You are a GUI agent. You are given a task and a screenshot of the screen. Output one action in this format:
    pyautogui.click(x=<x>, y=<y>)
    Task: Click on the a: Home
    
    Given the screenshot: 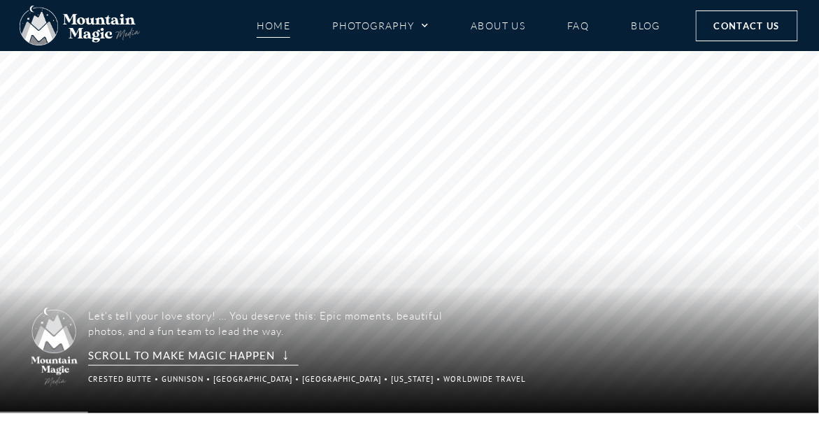 What is the action you would take?
    pyautogui.click(x=274, y=25)
    